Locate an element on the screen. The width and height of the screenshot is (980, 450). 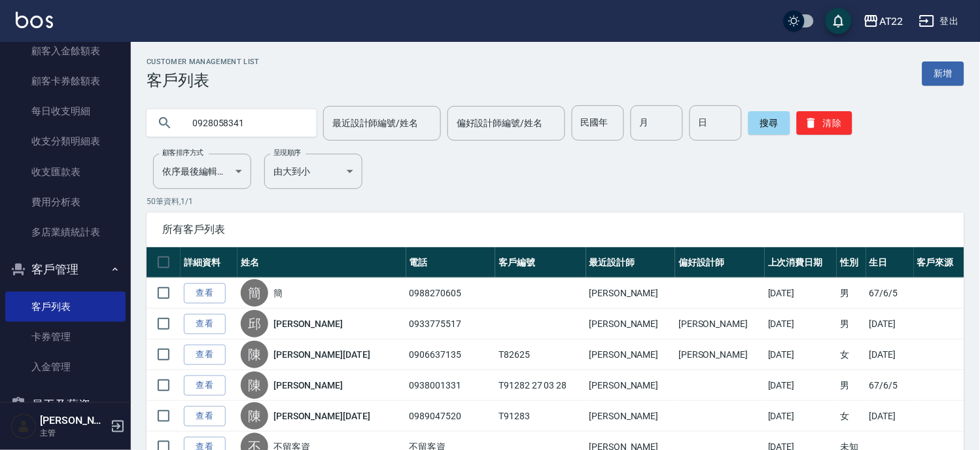
td: 0989047520 is located at coordinates (451, 416).